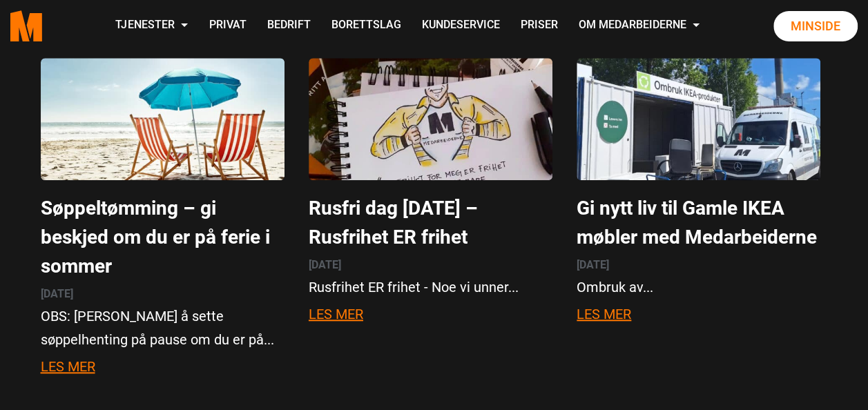  Describe the element at coordinates (697, 222) in the screenshot. I see `a: Les mer om Gi nytt liv til Gamle IKEA møbler med Medarbeiderne main title` at that location.